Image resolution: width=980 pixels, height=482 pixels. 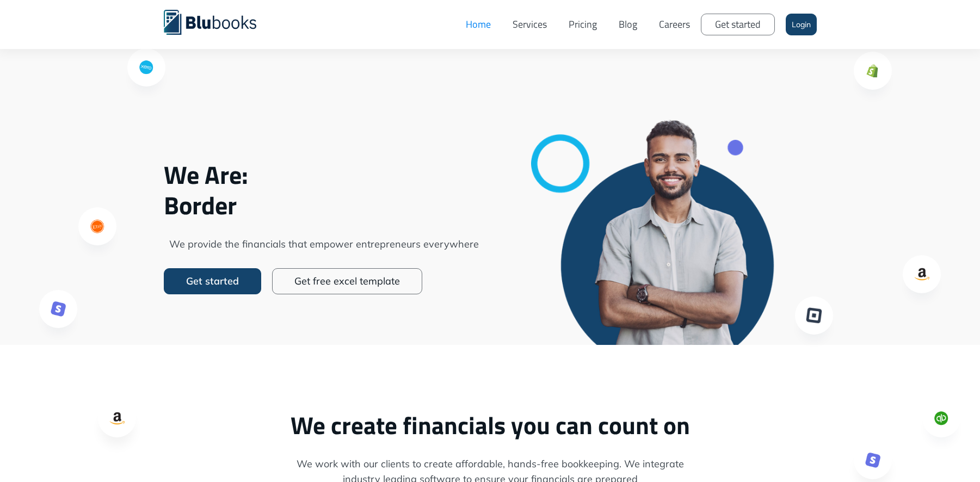 What do you see at coordinates (530, 25) in the screenshot?
I see `a: Services` at bounding box center [530, 25].